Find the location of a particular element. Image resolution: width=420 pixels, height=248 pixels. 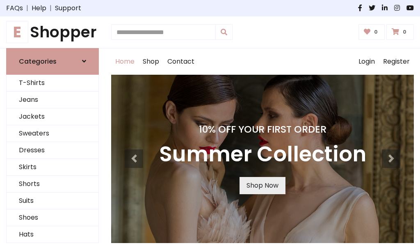

span: E is located at coordinates (17, 32).